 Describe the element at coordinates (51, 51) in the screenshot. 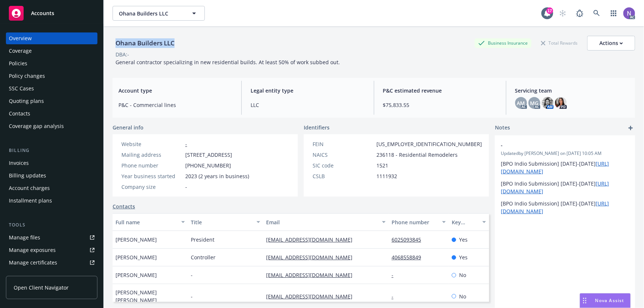

I see `a: Coverage` at that location.